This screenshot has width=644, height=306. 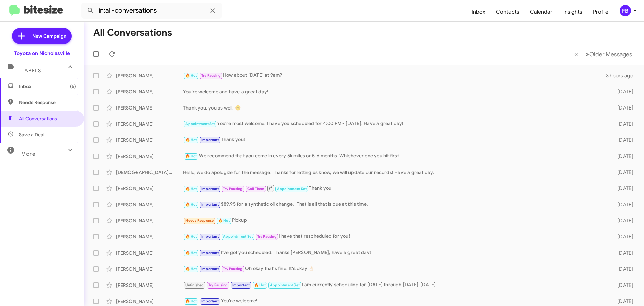 I want to click on div: Thank you, you as well! 😊, so click(x=395, y=108).